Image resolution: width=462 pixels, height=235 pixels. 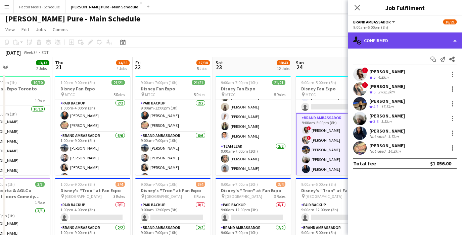 I want to click on app-card-role: Paid Backup0/11:00pm-4:00pm (3h), so click(x=93, y=213).